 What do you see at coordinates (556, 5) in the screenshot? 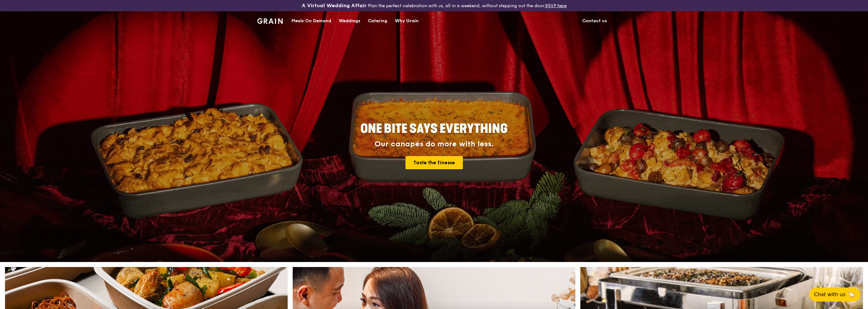
I see `a: RSVP here` at bounding box center [556, 5].